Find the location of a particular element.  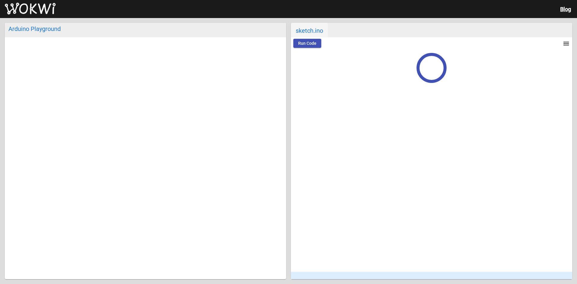

mat-icon: menu is located at coordinates (566, 44).